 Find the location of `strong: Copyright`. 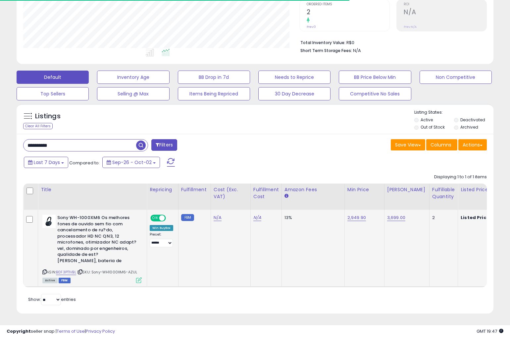

strong: Copyright is located at coordinates (19, 331).